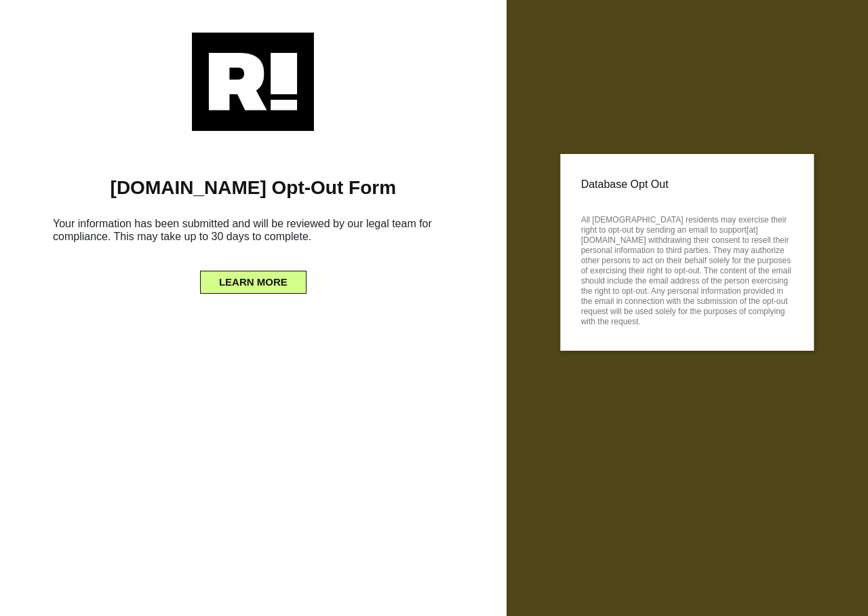  Describe the element at coordinates (253, 233) in the screenshot. I see `h6: Your information has been submitted and will be reviewed by our legal team for compliance. This m...` at that location.